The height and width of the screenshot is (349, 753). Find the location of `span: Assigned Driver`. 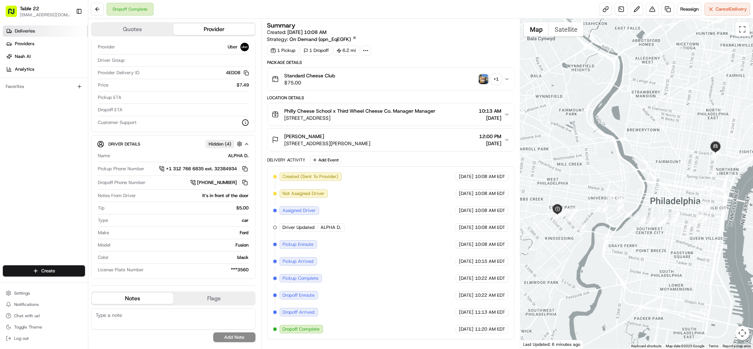

span: Assigned Driver is located at coordinates (299, 210).